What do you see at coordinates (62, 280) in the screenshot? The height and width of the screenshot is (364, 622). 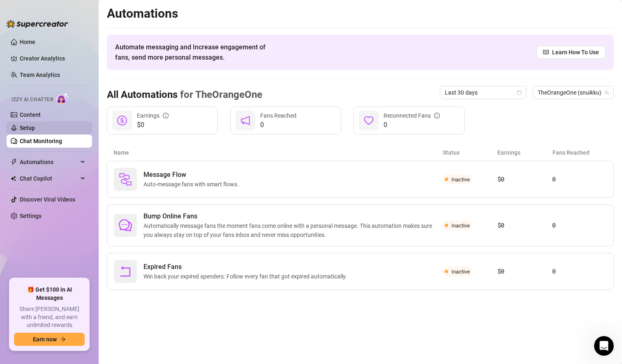 I see `span: Messages` at bounding box center [62, 280].